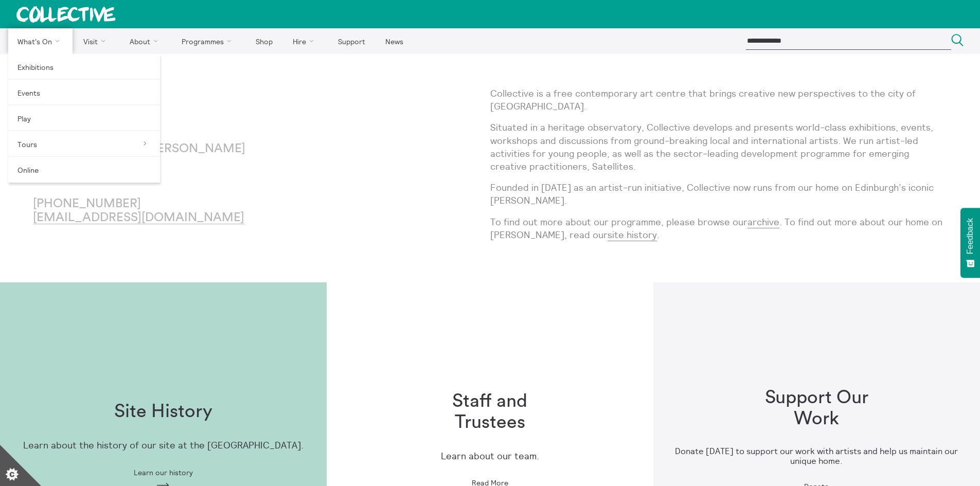 The image size is (980, 486). I want to click on a: Support, so click(351, 41).